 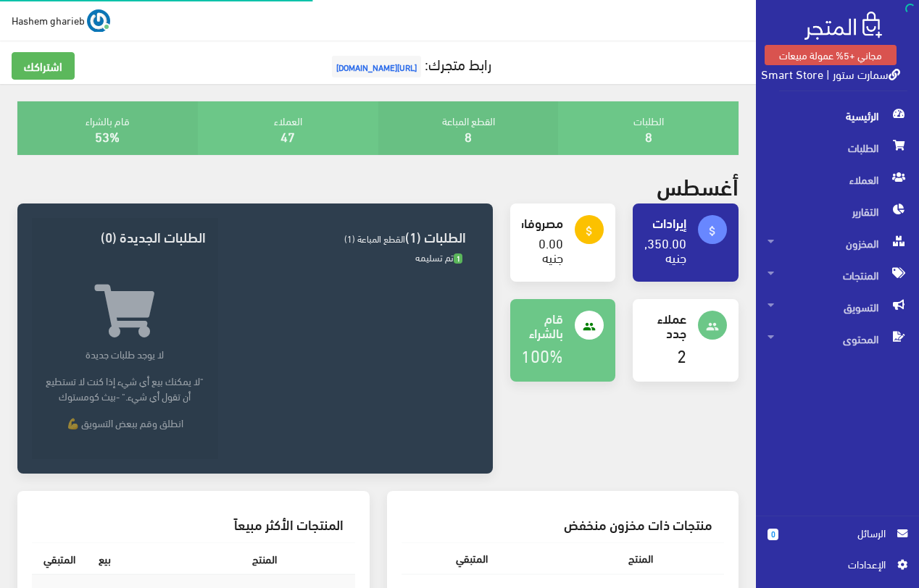 I want to click on h3: منتجات ذات مخزون منخفض, so click(x=563, y=524).